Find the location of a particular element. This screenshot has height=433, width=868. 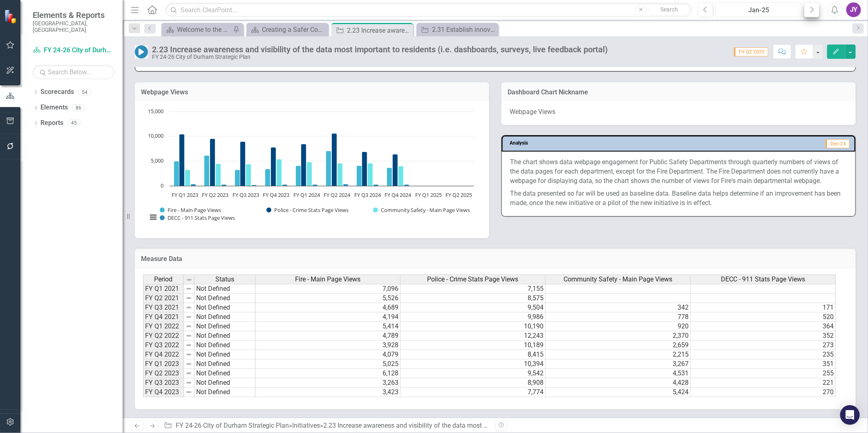

button: Show Police - Crime Stats Page Views is located at coordinates (308, 210).